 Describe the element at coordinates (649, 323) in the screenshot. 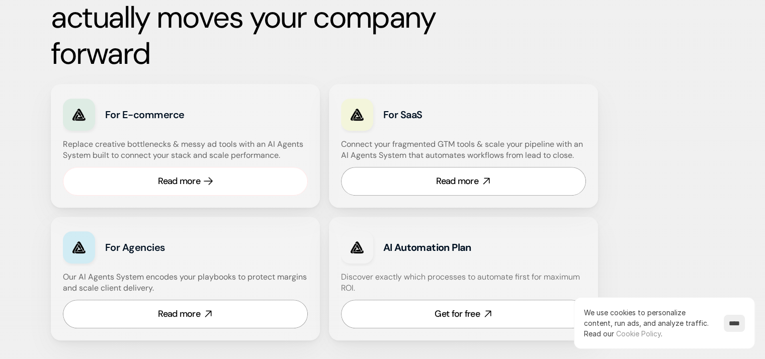

I see `p: We use cookies to personalize content, run ads, and analyze traffic.` at that location.